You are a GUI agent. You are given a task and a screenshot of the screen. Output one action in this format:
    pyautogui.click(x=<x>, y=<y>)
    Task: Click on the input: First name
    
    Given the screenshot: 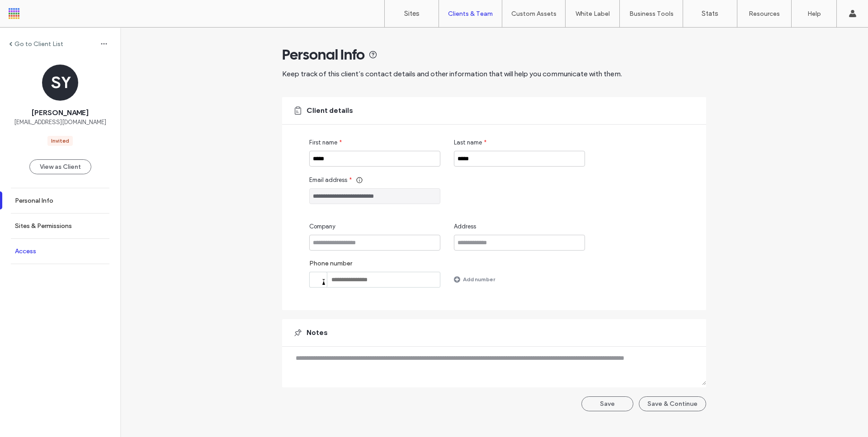 What is the action you would take?
    pyautogui.click(x=375, y=159)
    